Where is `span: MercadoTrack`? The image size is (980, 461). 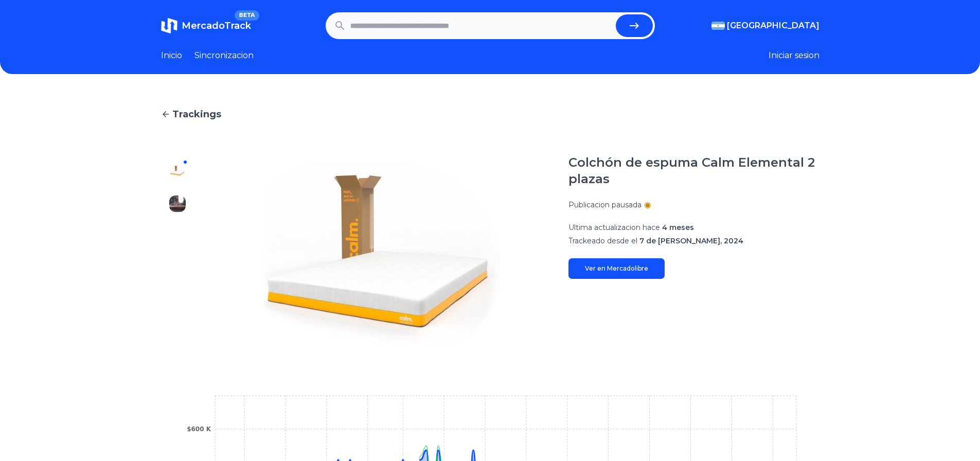
span: MercadoTrack is located at coordinates (216, 25).